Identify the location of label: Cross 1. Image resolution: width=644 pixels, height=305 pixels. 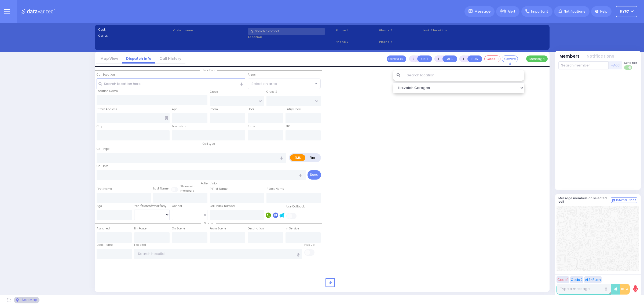
(215, 92).